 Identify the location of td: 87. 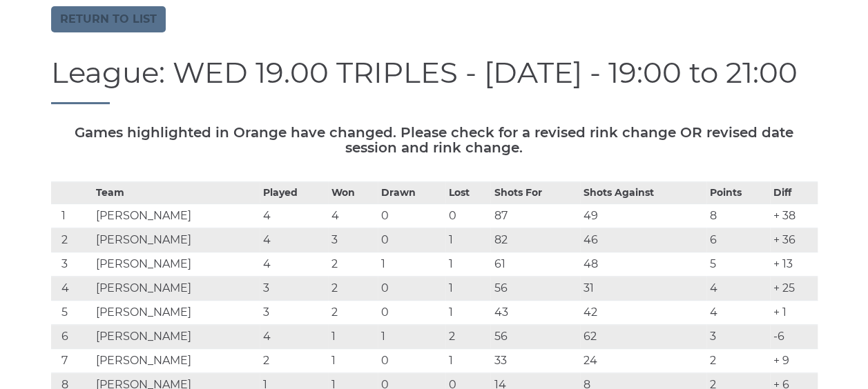
(534, 216).